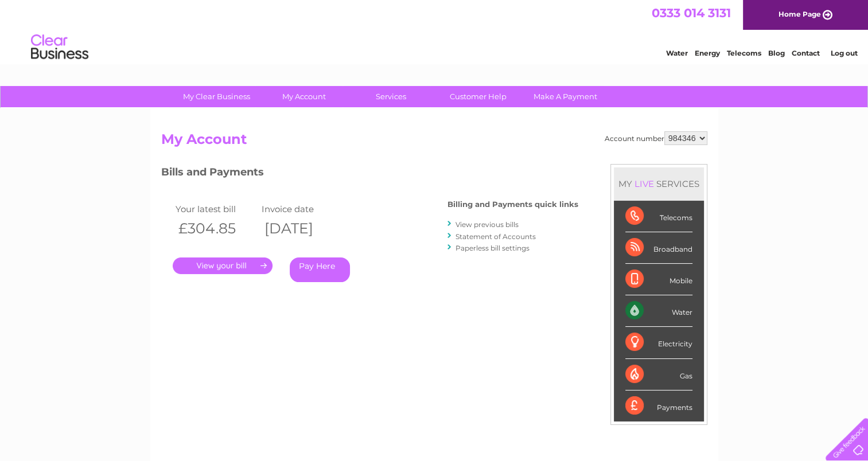  I want to click on div: Telecoms, so click(659, 216).